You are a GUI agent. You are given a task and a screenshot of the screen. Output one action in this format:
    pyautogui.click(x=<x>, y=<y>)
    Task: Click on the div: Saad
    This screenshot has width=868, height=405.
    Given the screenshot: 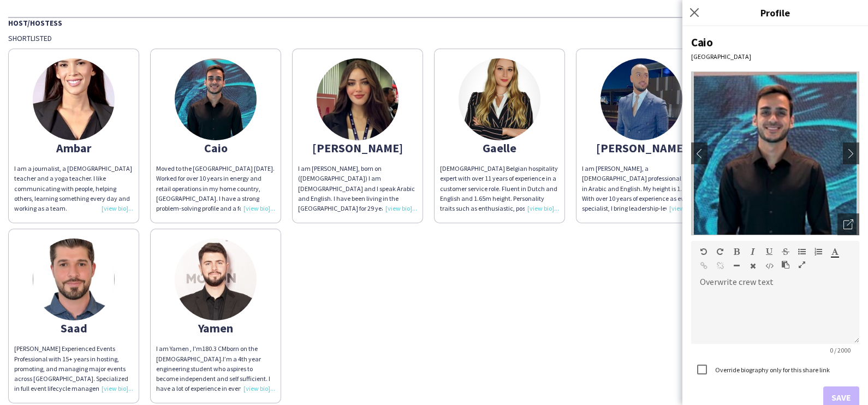 What is the action you would take?
    pyautogui.click(x=74, y=328)
    